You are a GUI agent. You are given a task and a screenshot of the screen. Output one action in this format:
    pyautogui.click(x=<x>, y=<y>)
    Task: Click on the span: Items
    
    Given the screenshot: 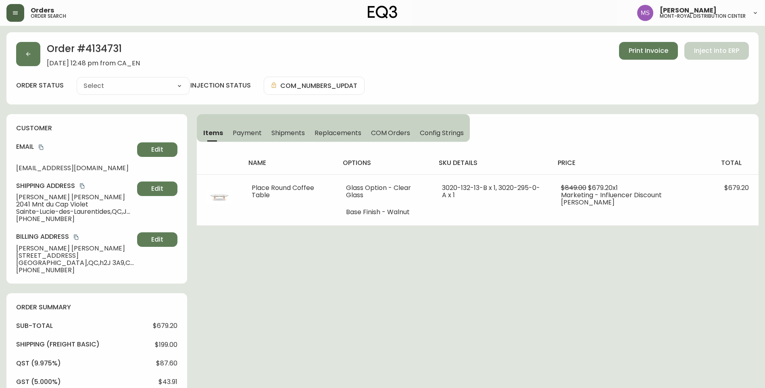 What is the action you would take?
    pyautogui.click(x=213, y=133)
    